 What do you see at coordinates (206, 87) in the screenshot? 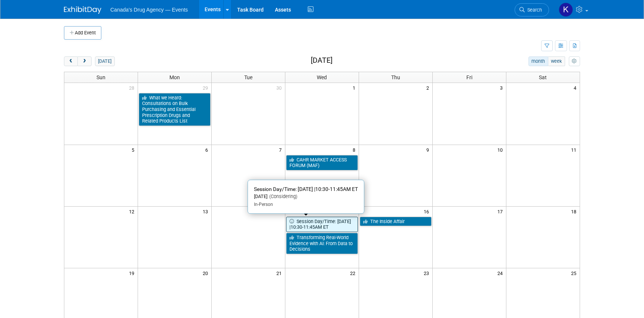
I see `span: 29` at bounding box center [206, 87].